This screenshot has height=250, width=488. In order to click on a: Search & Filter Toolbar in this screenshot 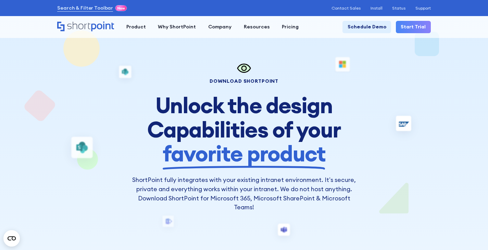, I will do `click(85, 8)`.